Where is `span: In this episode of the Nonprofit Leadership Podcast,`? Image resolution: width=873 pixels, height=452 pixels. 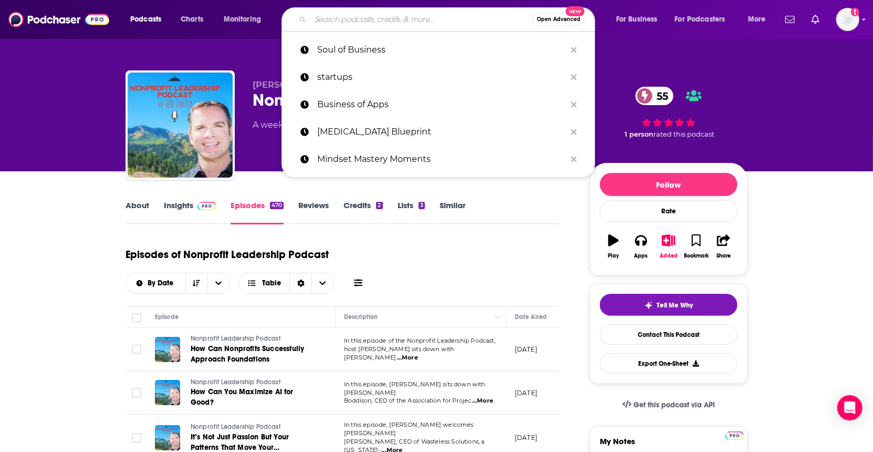
span: In this episode of the Nonprofit Leadership Podcast, is located at coordinates (420, 340).